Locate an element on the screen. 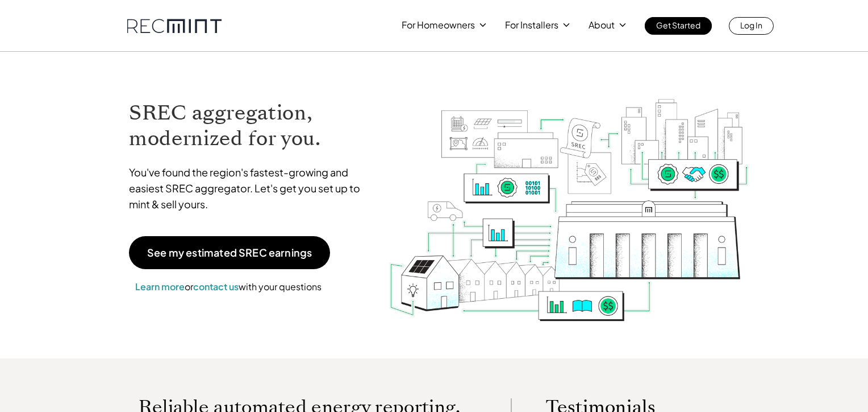 This screenshot has height=412, width=868. p: Get Started is located at coordinates (679, 25).